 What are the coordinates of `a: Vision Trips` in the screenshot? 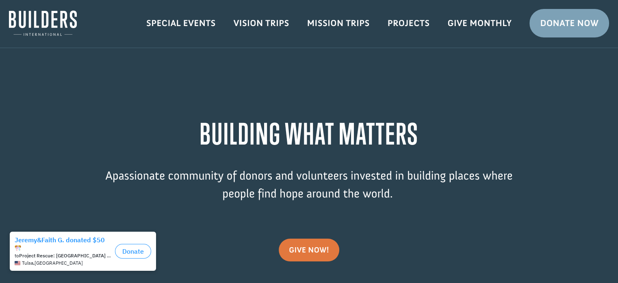 It's located at (261, 23).